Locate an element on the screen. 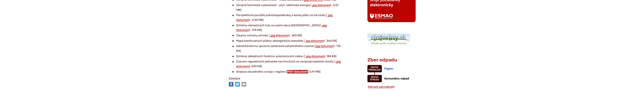 Image resolution: width=644 pixels, height=100 pixels. li: Perspektívne použitie poľnohospodárskej a lesnej pôdy na iné účely [ , 4,30 MB] is located at coordinates (287, 17).